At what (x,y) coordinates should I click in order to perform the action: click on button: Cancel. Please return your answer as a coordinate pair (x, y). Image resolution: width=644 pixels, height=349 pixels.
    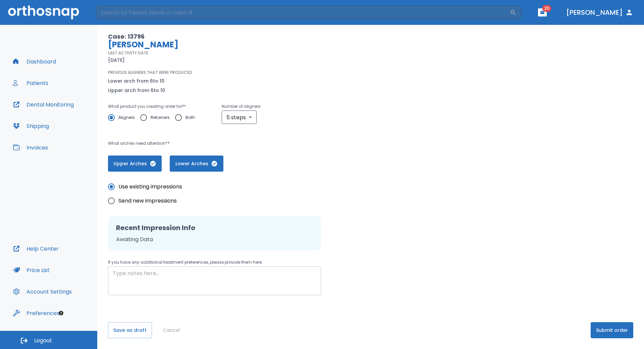
    Looking at the image, I should click on (171, 330).